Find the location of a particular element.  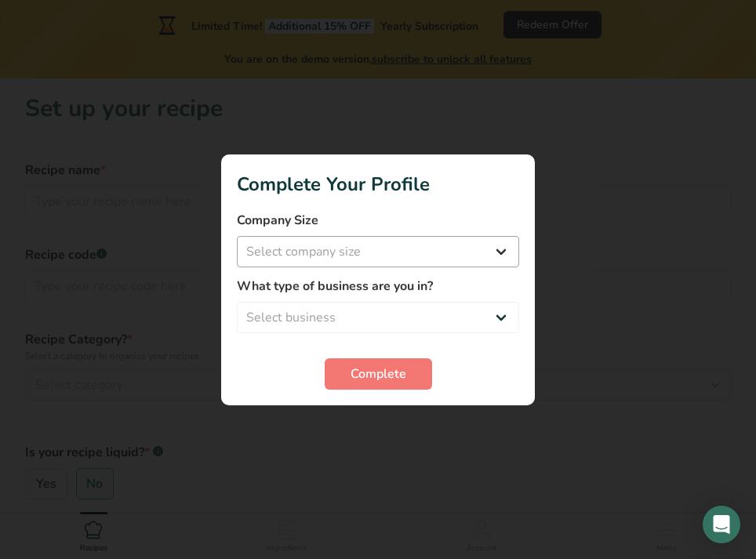

button: Complete is located at coordinates (378, 374).